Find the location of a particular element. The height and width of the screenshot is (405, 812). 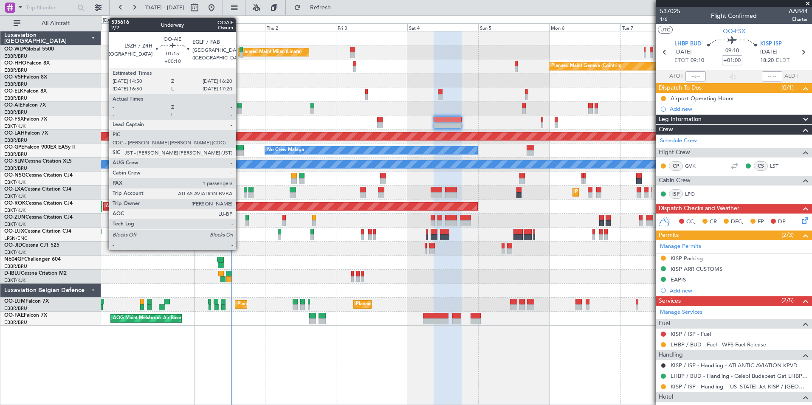

div: ISP is located at coordinates (676, 194).